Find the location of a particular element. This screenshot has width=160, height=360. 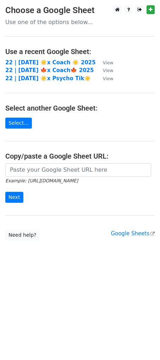

h4: Copy/paste a Google Sheet URL: is located at coordinates (80, 156).